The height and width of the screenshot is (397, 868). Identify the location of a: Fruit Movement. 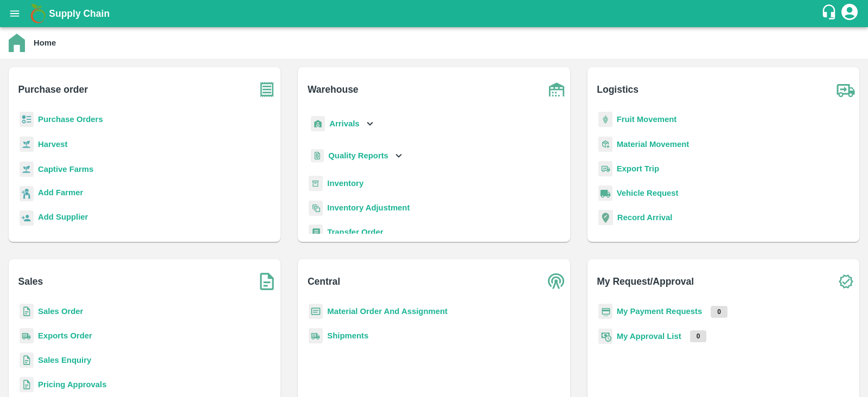
(647, 119).